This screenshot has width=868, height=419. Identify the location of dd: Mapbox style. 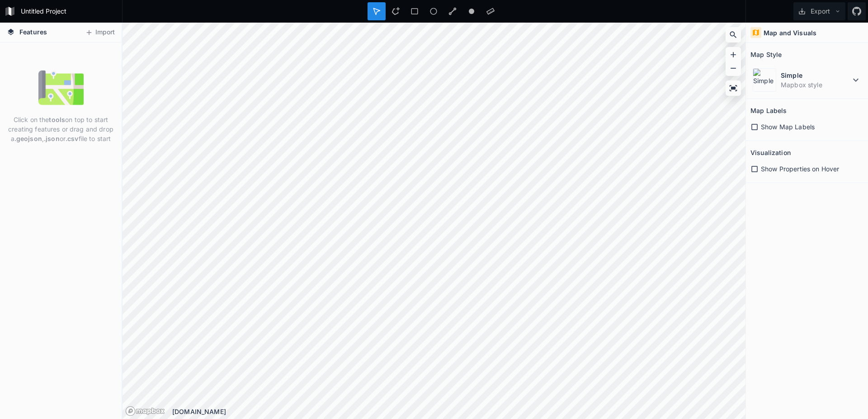
(816, 84).